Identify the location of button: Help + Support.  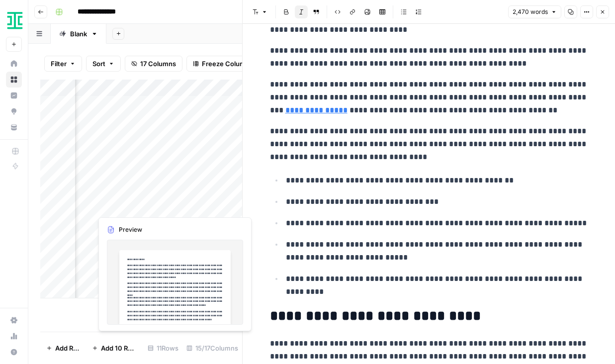
(14, 352).